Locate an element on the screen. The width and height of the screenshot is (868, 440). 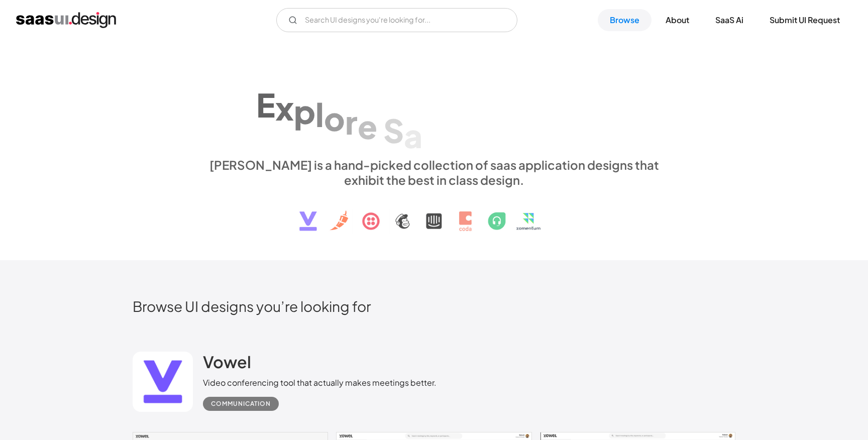
div: E is located at coordinates (266, 105).